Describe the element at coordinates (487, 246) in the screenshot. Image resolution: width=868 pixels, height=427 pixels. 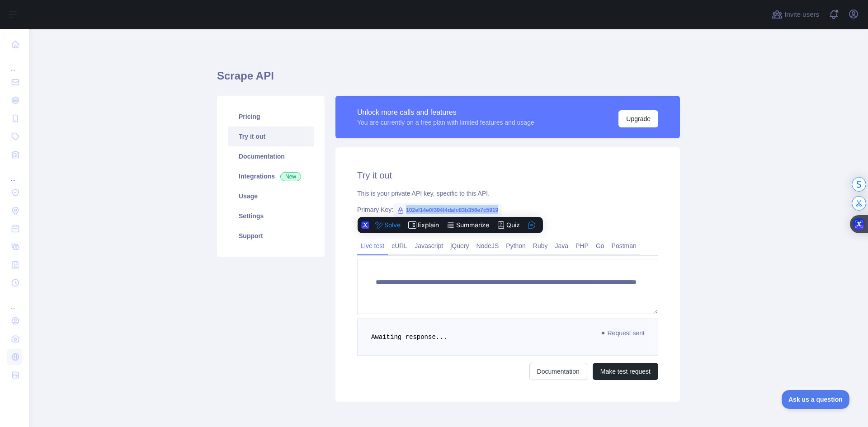
I see `a: NodeJS` at that location.